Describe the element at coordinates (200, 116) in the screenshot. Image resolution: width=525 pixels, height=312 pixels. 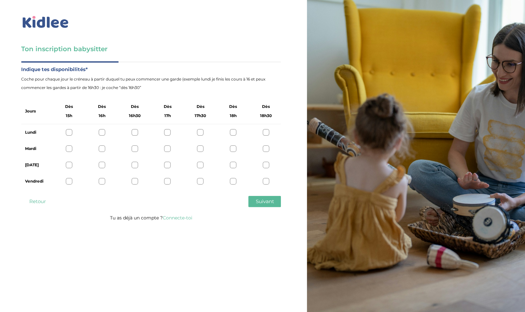
I see `span: 17h30` at that location.